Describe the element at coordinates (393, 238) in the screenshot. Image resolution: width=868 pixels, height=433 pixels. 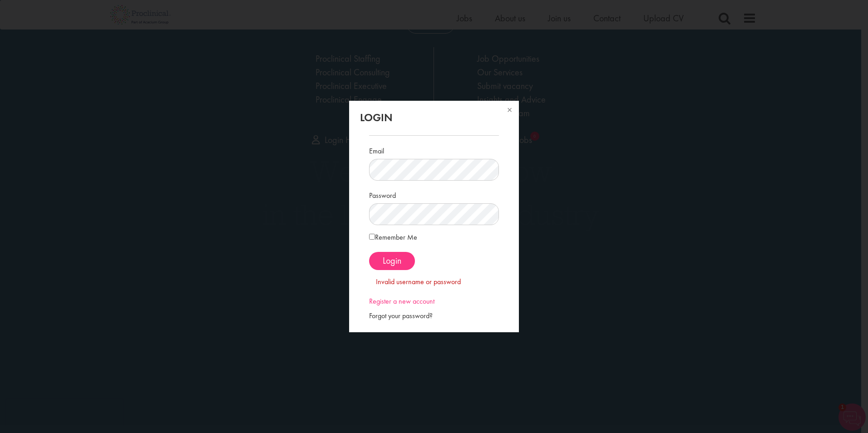
I see `label: Remember Me` at that location.